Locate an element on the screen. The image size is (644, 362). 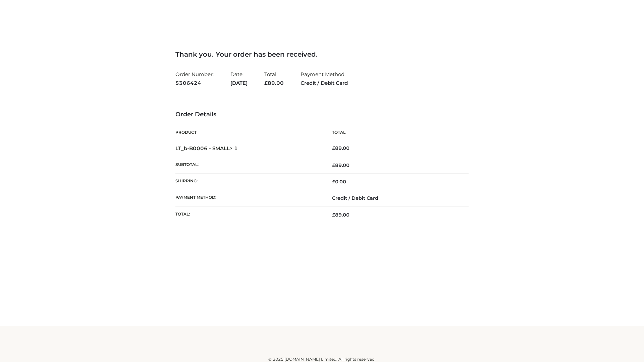
strong: 5306424 is located at coordinates (195, 83).